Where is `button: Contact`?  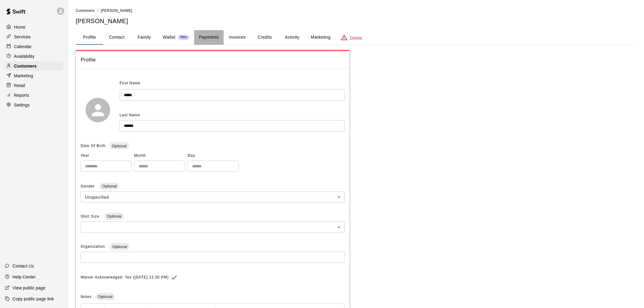
button: Contact is located at coordinates (117, 37).